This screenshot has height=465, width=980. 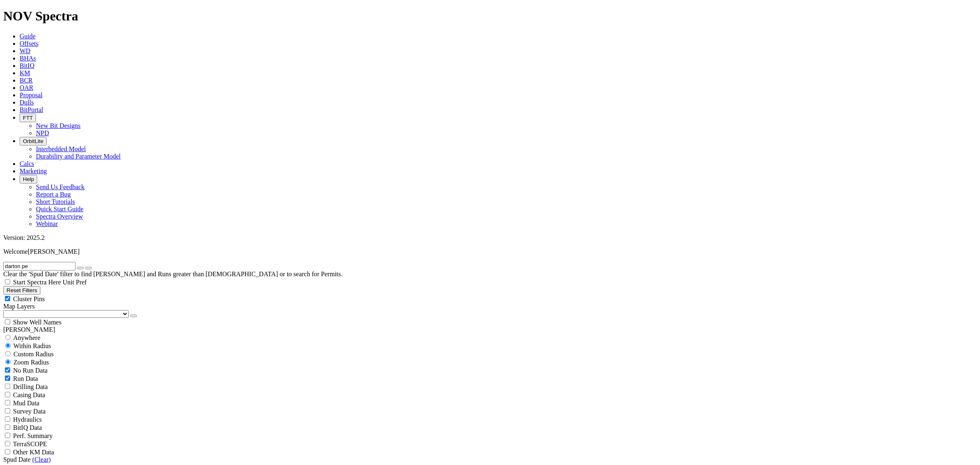 What do you see at coordinates (28, 179) in the screenshot?
I see `button: Help` at bounding box center [28, 179].